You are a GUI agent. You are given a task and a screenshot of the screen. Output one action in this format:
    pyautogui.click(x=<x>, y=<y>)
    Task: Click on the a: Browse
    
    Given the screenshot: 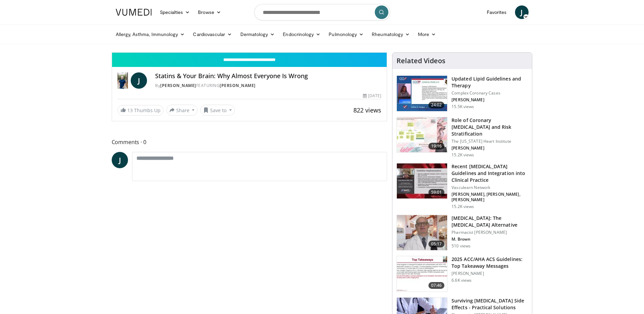 What is the action you would take?
    pyautogui.click(x=209, y=12)
    